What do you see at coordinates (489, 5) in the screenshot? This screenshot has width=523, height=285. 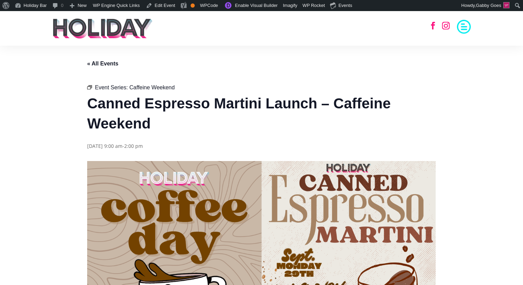 I see `span: Gabby Goes` at bounding box center [489, 5].